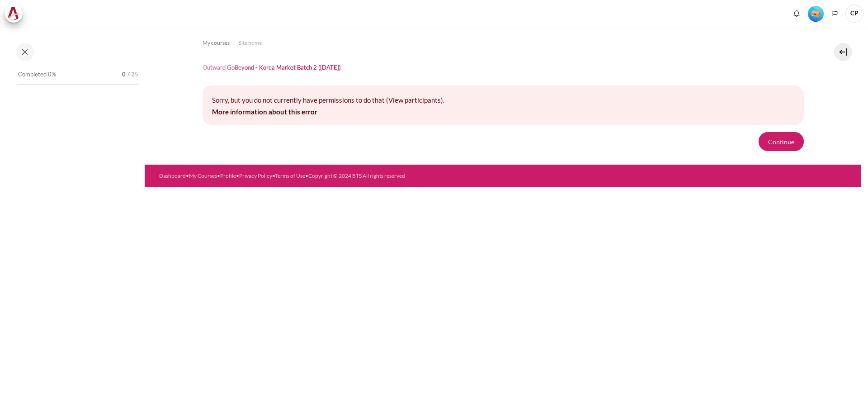  Describe the element at coordinates (37, 75) in the screenshot. I see `span: Completed 0%` at that location.